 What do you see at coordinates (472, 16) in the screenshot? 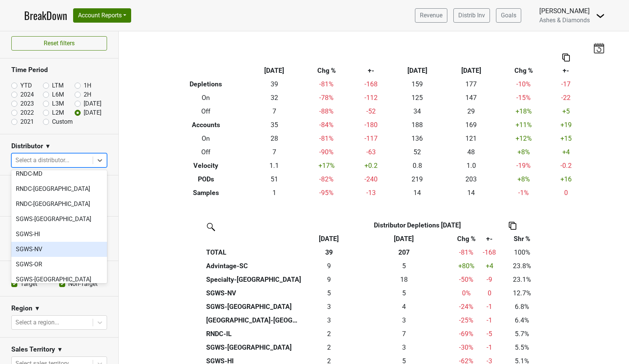
I see `a: Distrib Inv` at bounding box center [472, 16].